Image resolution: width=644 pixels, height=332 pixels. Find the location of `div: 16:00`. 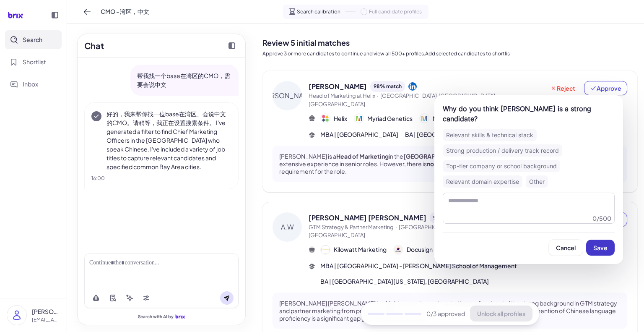

div: 16:00 is located at coordinates (161, 178).